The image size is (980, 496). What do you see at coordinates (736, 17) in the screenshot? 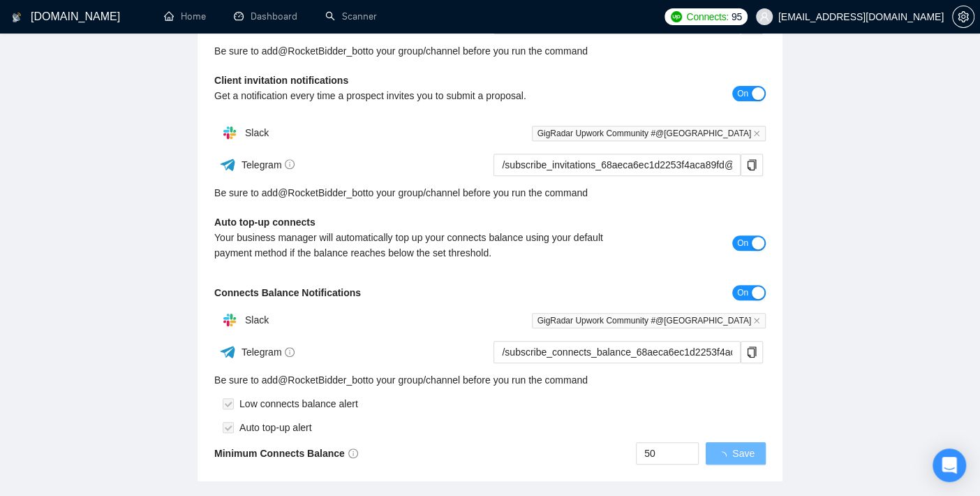
I see `span: 95` at bounding box center [736, 17].